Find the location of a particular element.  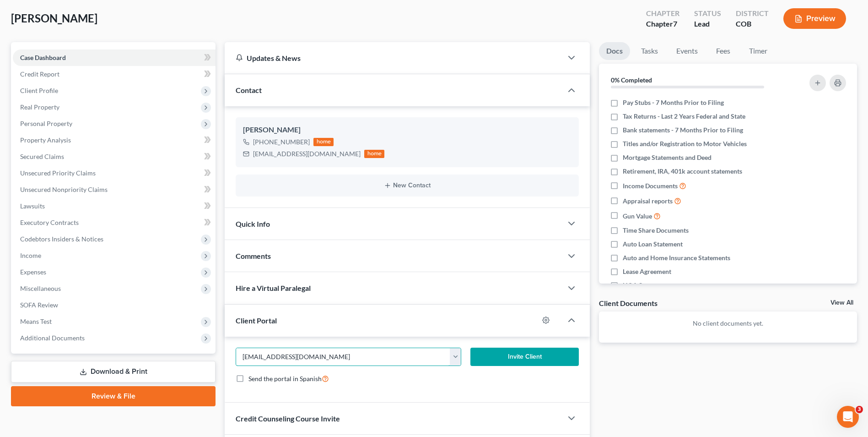

button: New Contact is located at coordinates (407, 186).